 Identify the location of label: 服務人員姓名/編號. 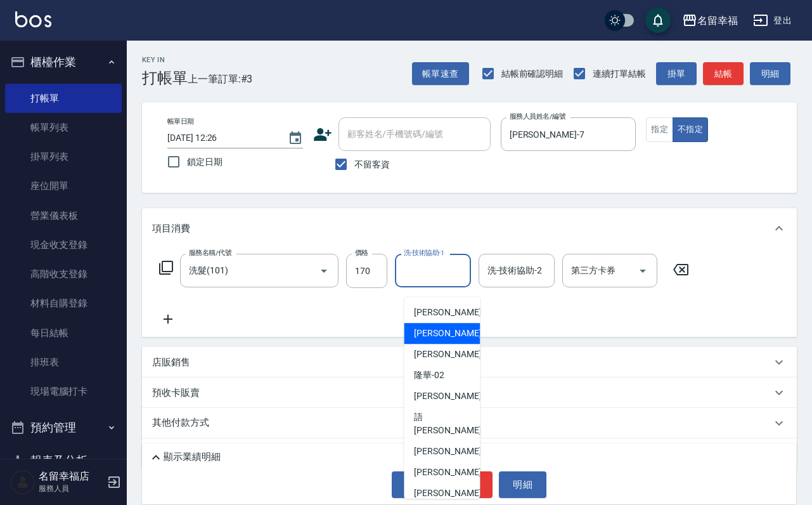
(537, 116).